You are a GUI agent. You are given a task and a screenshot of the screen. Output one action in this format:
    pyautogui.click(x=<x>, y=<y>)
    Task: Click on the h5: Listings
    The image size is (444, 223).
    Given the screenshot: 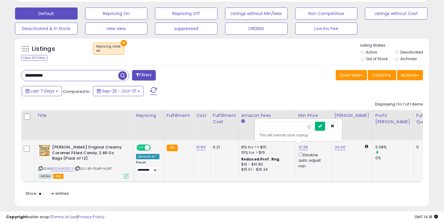 What is the action you would take?
    pyautogui.click(x=43, y=49)
    